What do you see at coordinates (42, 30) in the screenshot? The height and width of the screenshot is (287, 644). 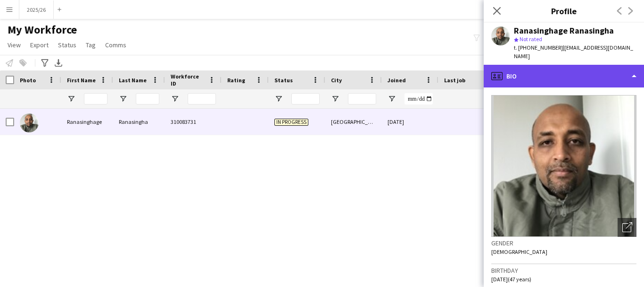 I see `span: My Workforce` at bounding box center [42, 30].